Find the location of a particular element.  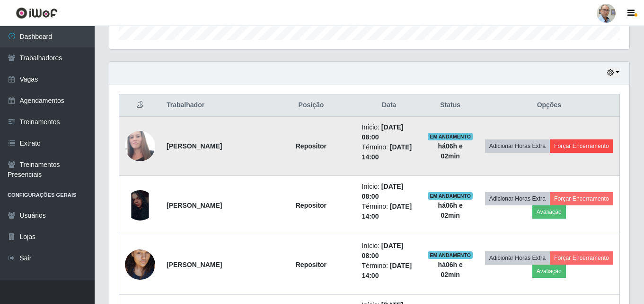

th: Trabalhador is located at coordinates (213, 105).